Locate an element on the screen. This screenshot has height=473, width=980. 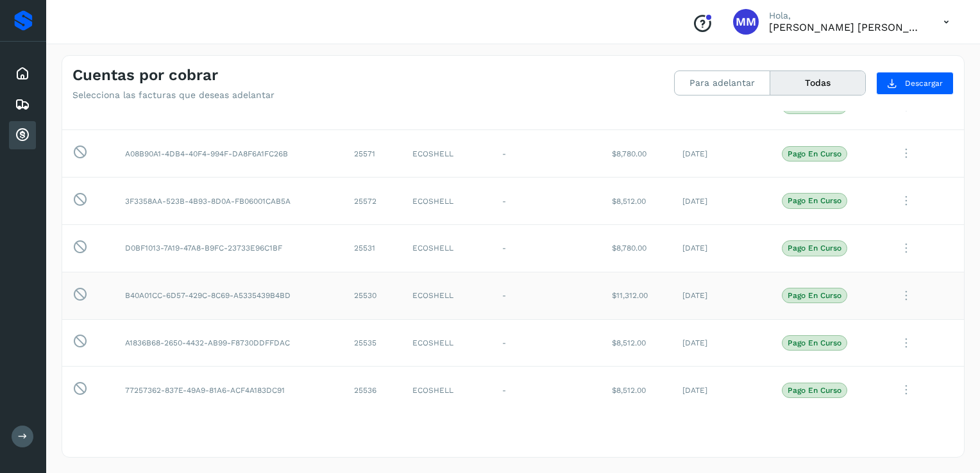
td: A1836B68-2650-4432-AB99-F8730DDFFDAC is located at coordinates (229, 343).